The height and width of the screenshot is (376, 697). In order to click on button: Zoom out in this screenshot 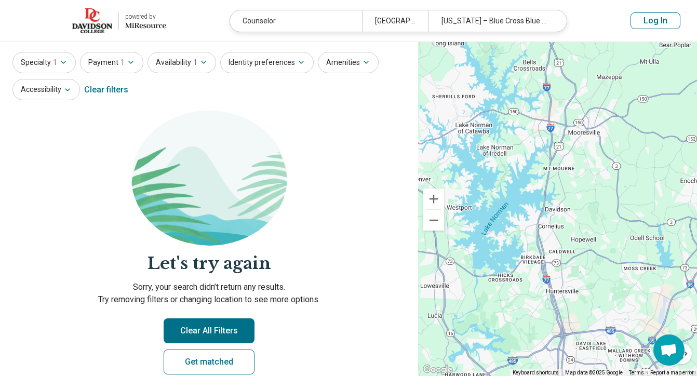, I will do `click(434, 220)`.